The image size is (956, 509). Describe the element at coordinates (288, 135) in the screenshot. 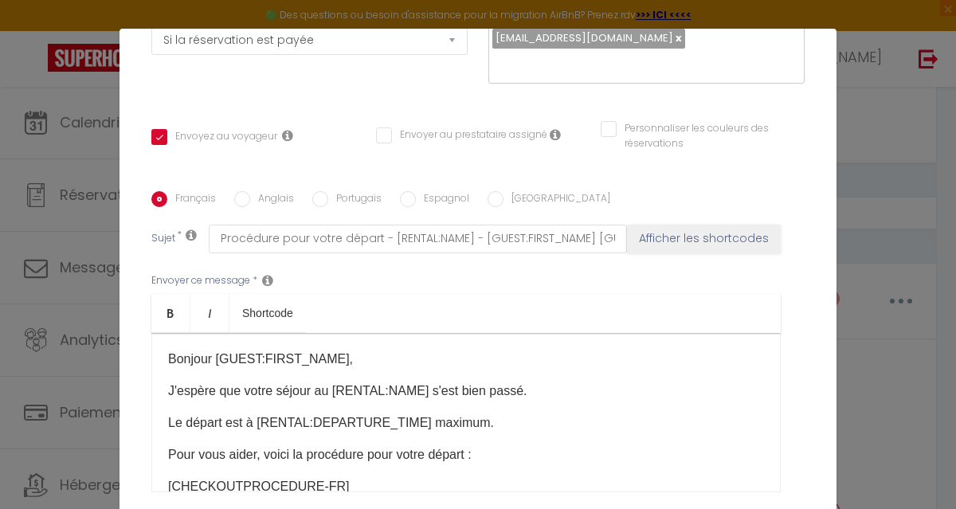

I see `i: Envoyer au voyageur` at that location.